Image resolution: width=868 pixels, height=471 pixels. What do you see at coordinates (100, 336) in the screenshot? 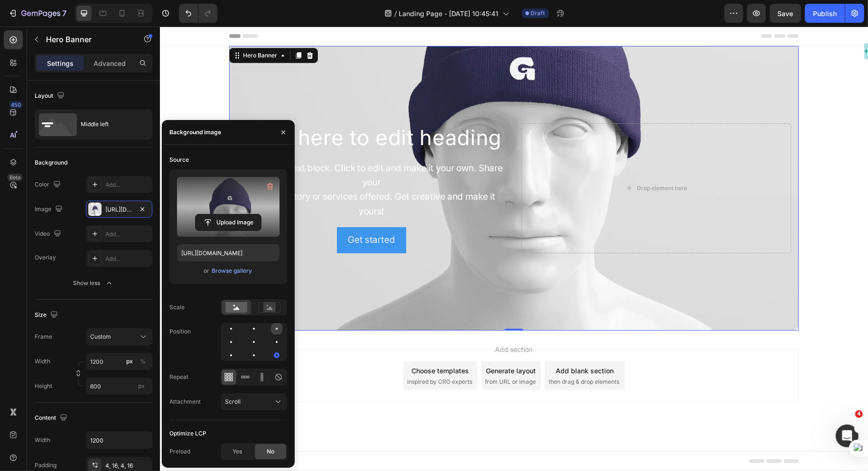
I see `span: Custom` at bounding box center [100, 336].